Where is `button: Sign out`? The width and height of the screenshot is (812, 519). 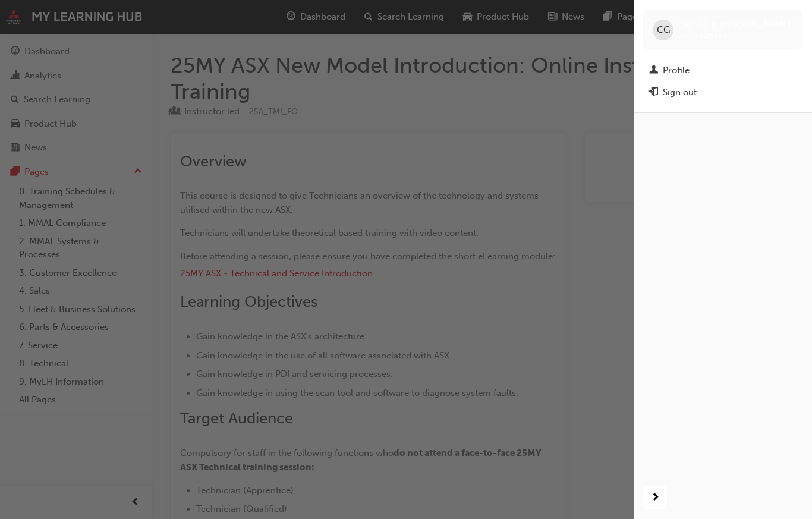 button: Sign out is located at coordinates (723, 92).